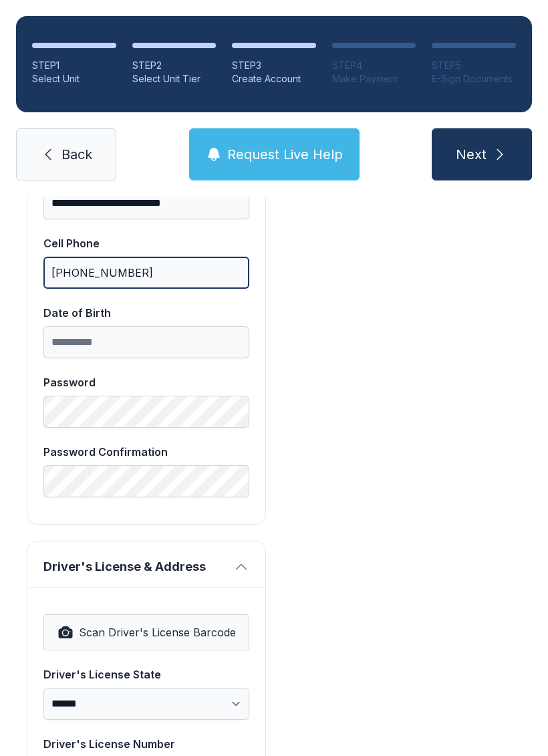  Describe the element at coordinates (471, 155) in the screenshot. I see `span: Next` at that location.